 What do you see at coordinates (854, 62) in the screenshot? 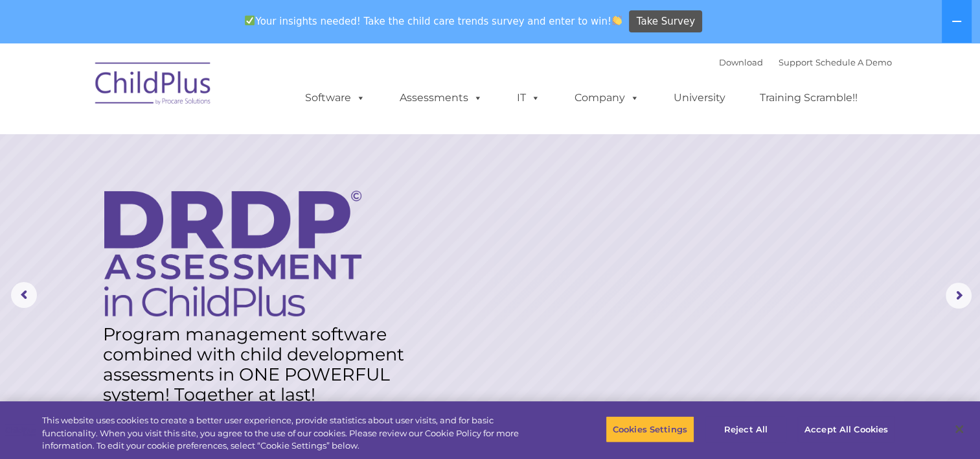
I see `a: Schedule A Demo` at bounding box center [854, 62].